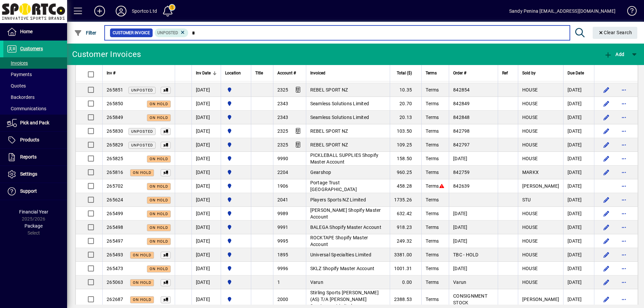 Image resolution: width=644 pixels, height=308 pixels. I want to click on div: Total ($), so click(406, 73).